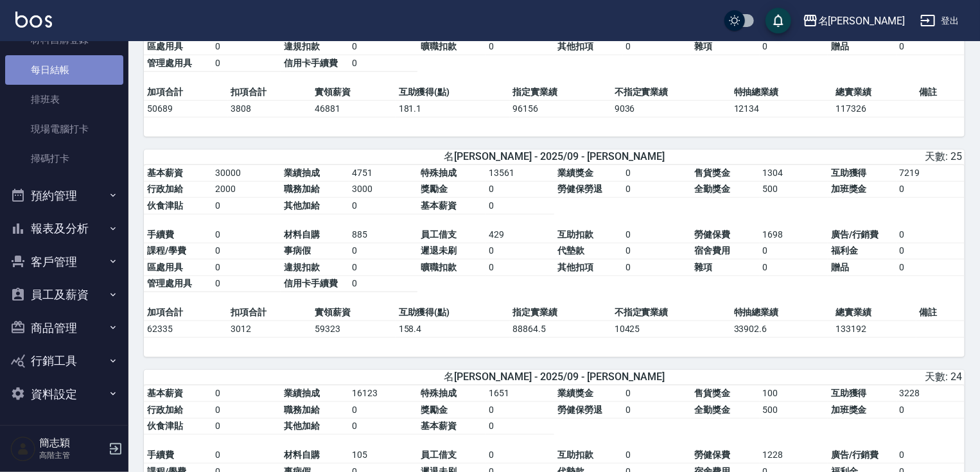 Image resolution: width=980 pixels, height=472 pixels. What do you see at coordinates (383, 189) in the screenshot?
I see `td: 3000` at bounding box center [383, 189].